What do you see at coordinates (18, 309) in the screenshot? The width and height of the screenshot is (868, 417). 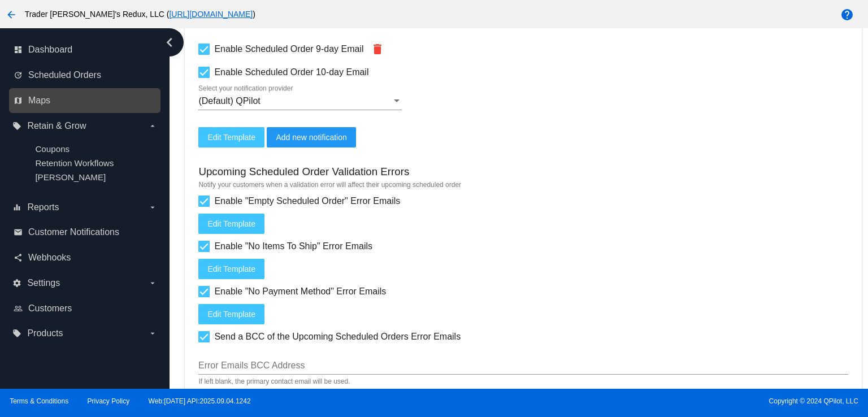 I see `i: people_outline` at bounding box center [18, 309].